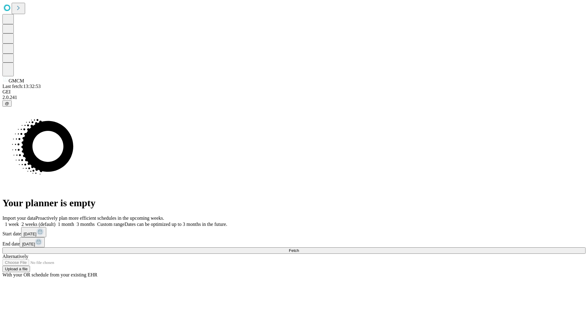 This screenshot has height=331, width=588. Describe the element at coordinates (21, 86) in the screenshot. I see `span: Last fetch: 13:32:53` at that location.